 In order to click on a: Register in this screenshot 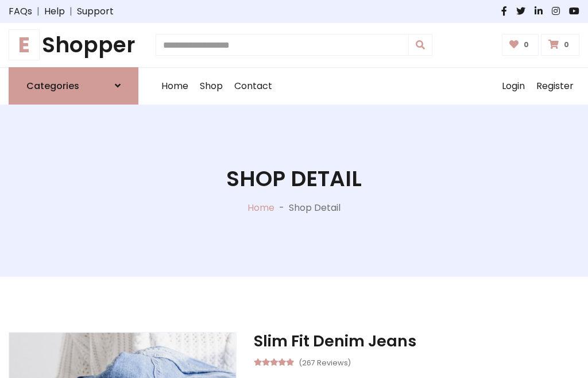, I will do `click(555, 86)`.